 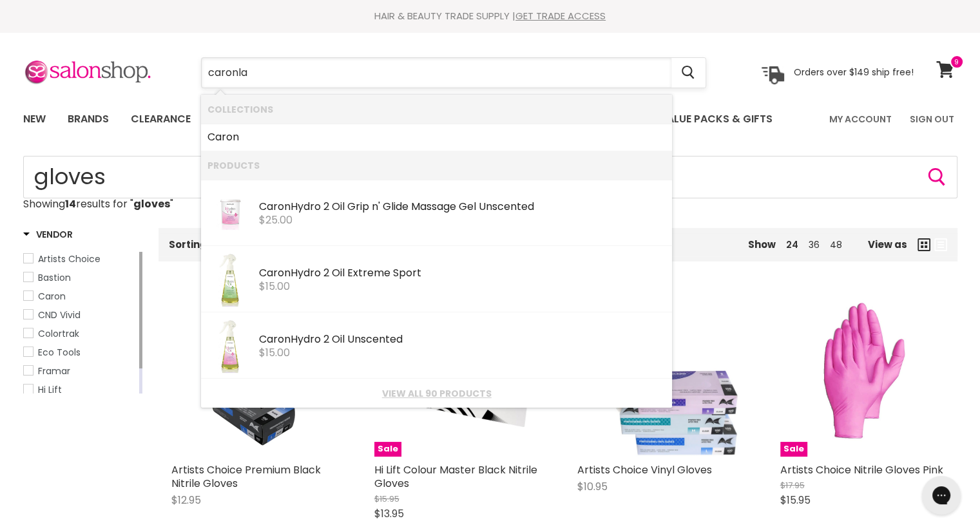 I want to click on li: Products, so click(x=436, y=164).